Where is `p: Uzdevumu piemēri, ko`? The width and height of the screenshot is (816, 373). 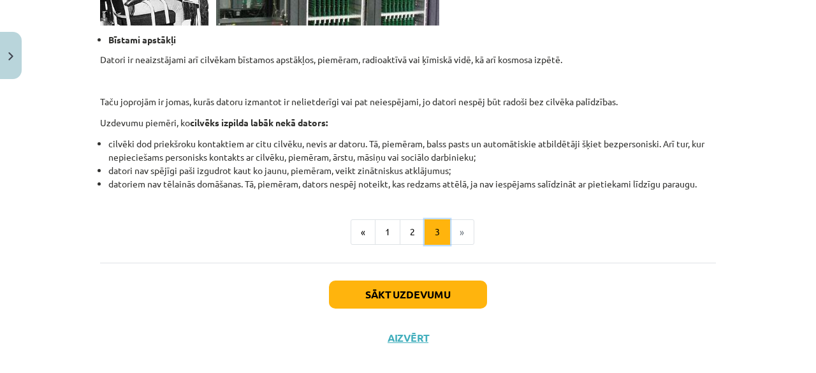
p: Uzdevumu piemēri, ko is located at coordinates (408, 122).